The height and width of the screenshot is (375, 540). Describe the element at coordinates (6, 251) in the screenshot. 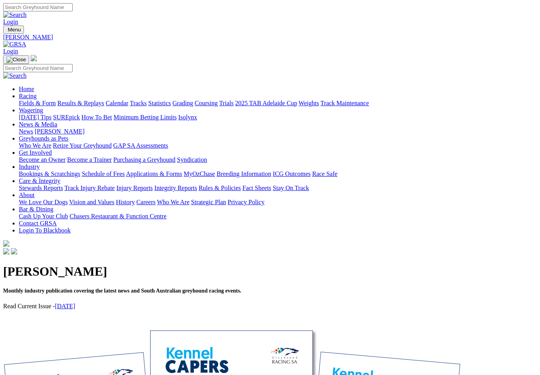

I see `img: facebook.svg` at that location.